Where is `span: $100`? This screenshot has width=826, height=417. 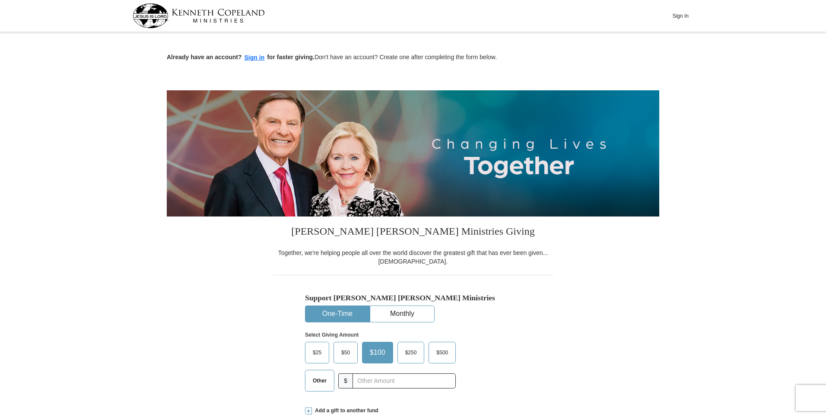
span: $100 is located at coordinates (378, 353).